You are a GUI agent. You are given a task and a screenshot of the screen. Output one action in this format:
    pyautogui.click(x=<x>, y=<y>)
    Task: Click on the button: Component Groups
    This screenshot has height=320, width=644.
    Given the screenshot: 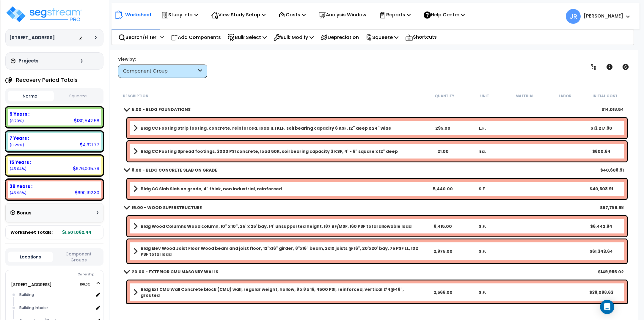 What is the action you would take?
    pyautogui.click(x=78, y=257)
    